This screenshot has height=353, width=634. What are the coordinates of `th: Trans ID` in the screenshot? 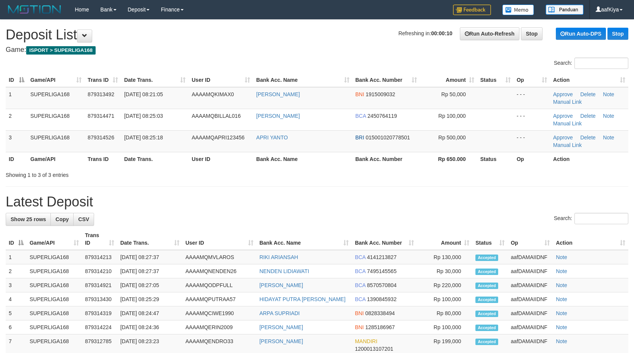 It's located at (103, 159).